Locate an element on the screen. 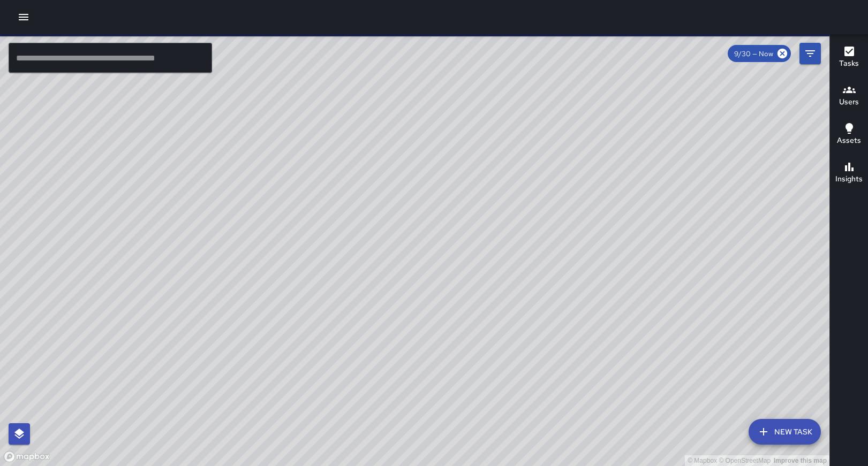  span: 9/30 — Now is located at coordinates (754, 54).